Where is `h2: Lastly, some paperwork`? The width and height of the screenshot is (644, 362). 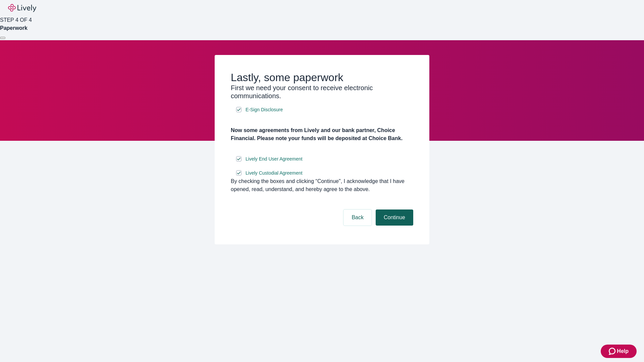
h2: Lastly, some paperwork is located at coordinates (322, 77).